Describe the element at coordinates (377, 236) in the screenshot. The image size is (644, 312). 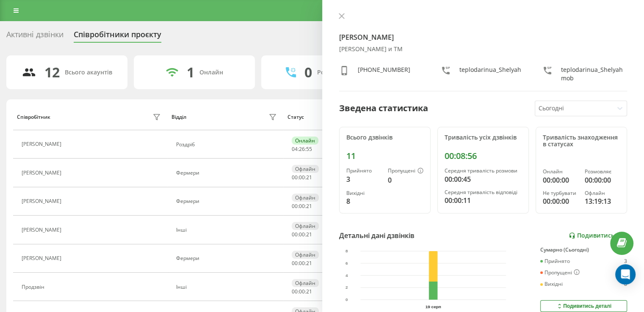
I see `div: Детальні дані дзвінків` at that location.